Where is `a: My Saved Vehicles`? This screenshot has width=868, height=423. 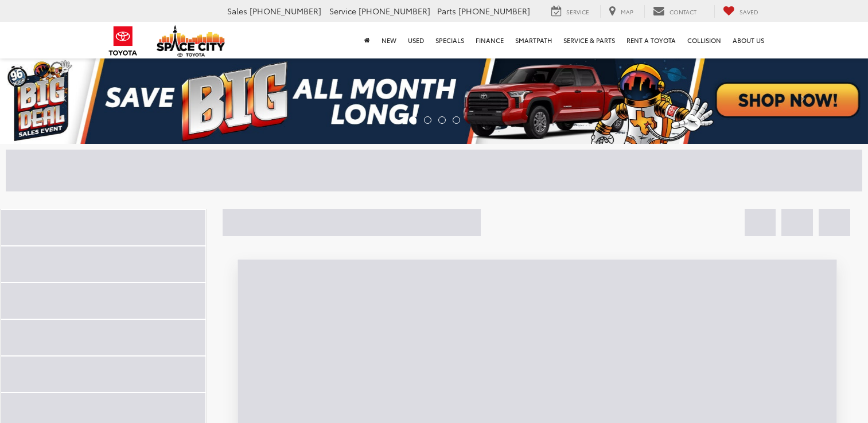
a: My Saved Vehicles is located at coordinates (741, 12).